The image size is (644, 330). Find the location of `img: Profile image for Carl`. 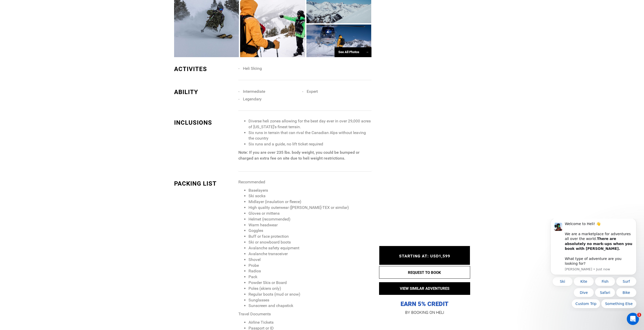

img: Profile image for Carl is located at coordinates (15, 8).